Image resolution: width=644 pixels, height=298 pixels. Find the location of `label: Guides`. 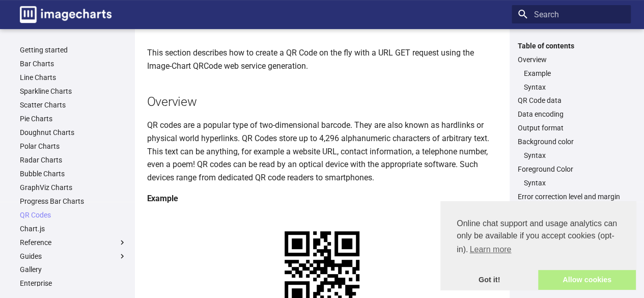

label: Guides is located at coordinates (73, 257).